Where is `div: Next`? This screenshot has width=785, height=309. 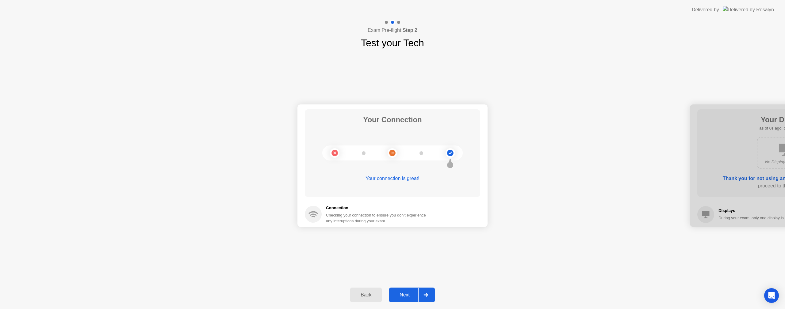
div: Next is located at coordinates (404, 295).